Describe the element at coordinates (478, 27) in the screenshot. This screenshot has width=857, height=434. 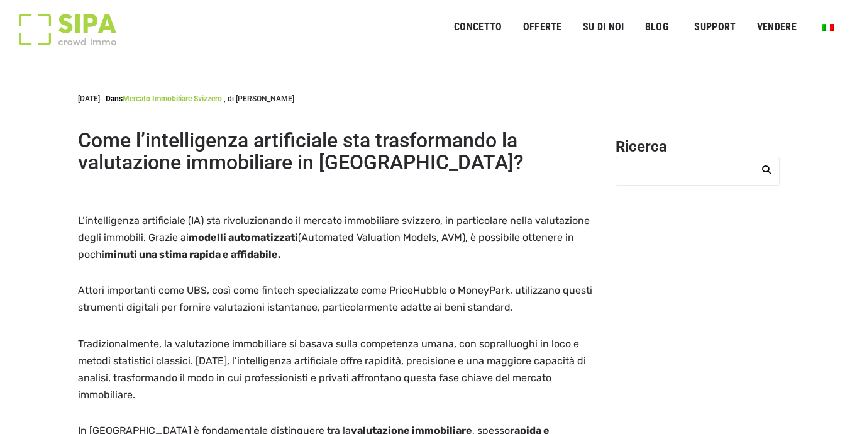
I see `a: CONCETTO` at that location.